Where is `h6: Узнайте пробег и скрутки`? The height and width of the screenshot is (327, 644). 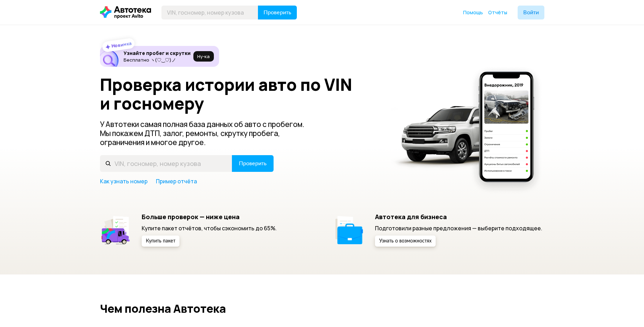 h6: Узнайте пробег и скрутки is located at coordinates (157, 53).